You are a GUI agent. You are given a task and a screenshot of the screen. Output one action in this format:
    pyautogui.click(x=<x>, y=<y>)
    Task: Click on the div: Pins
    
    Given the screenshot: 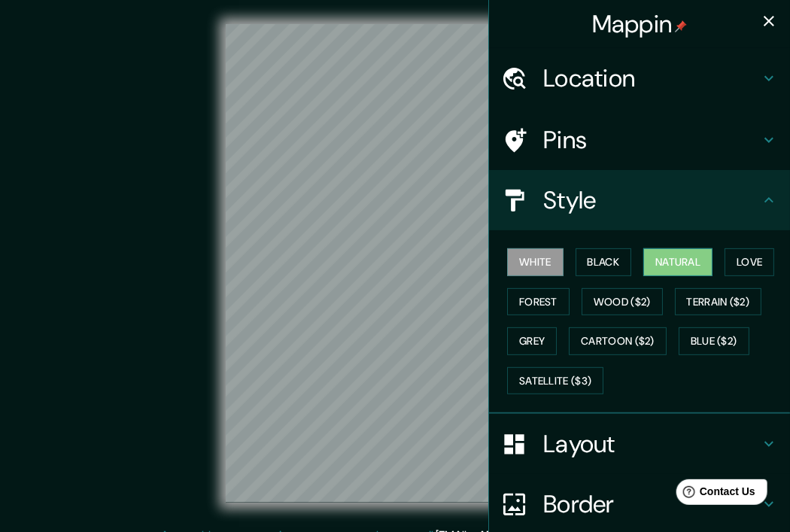 What is the action you would take?
    pyautogui.click(x=640, y=140)
    